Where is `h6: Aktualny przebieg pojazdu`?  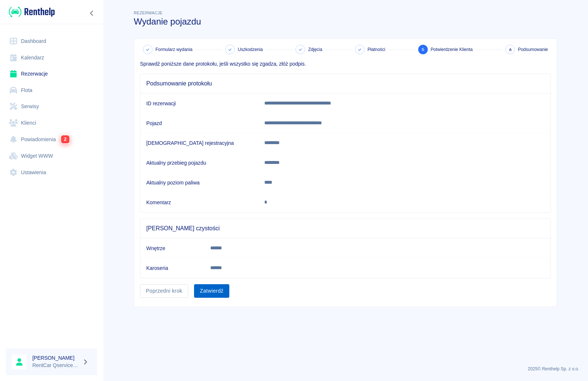 h6: Aktualny przebieg pojazdu is located at coordinates (199, 163).